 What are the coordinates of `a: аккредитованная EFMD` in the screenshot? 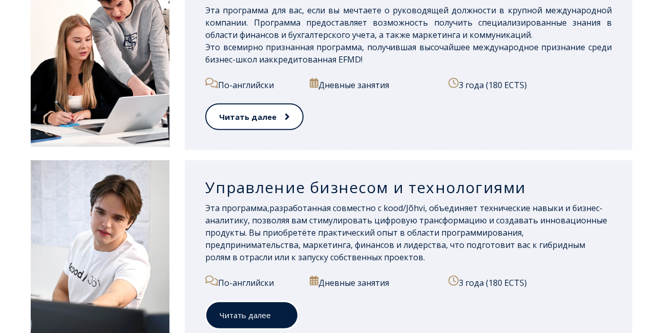 It's located at (312, 59).